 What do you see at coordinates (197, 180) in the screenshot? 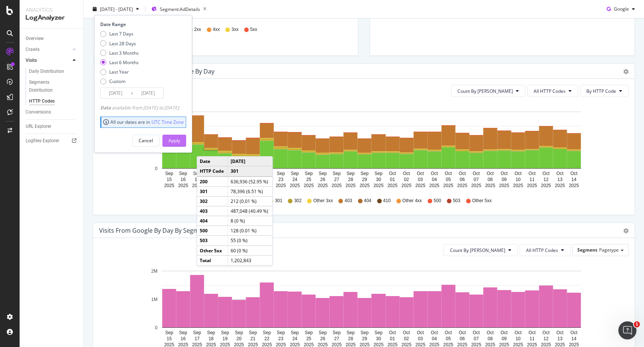
I see `text: 17` at bounding box center [197, 180].